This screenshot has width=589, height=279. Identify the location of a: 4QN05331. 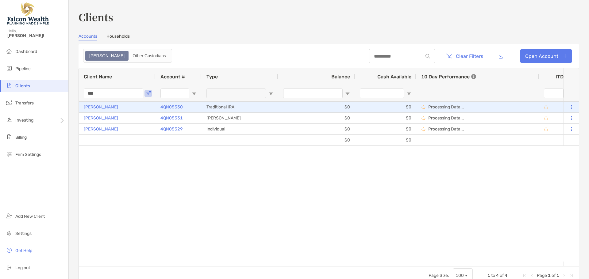
(171, 118).